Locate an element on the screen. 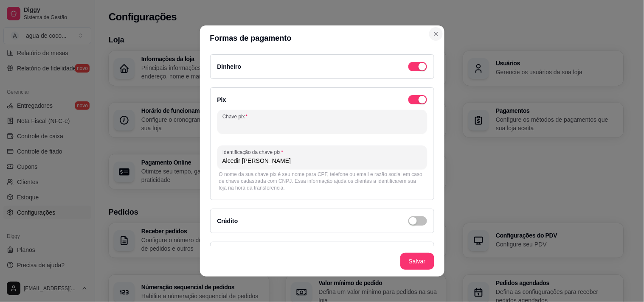 This screenshot has height=302, width=644. label: Crédito is located at coordinates (228, 221).